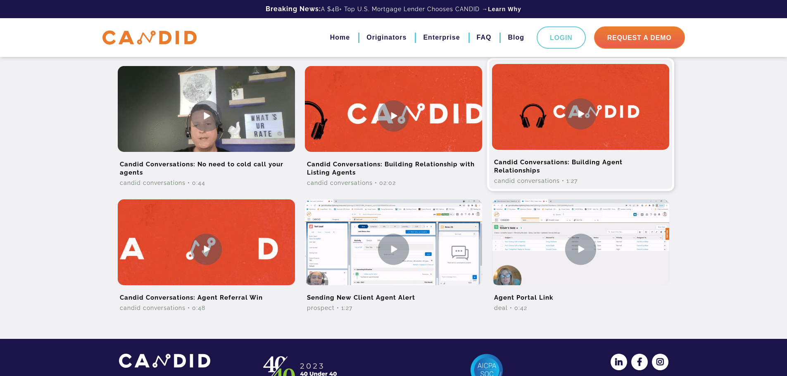 This screenshot has height=376, width=787. I want to click on h2: Candid Conversations: No need to cold call your agents, so click(206, 165).